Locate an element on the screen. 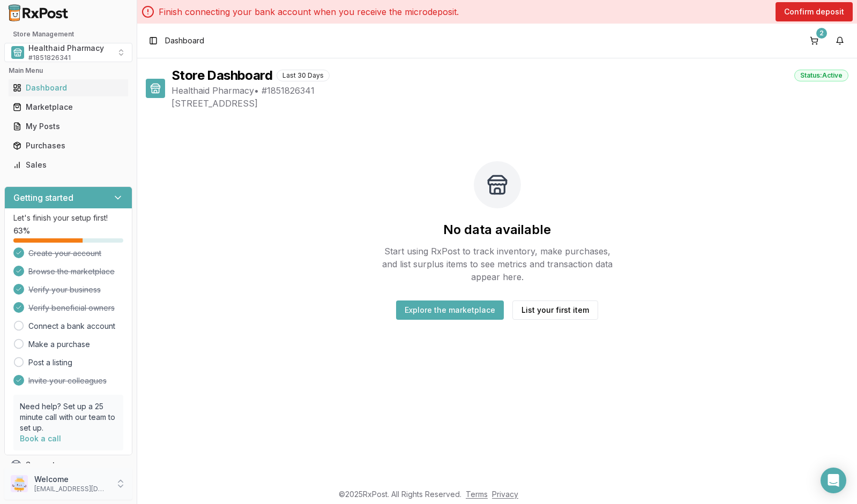 The height and width of the screenshot is (504, 857). button: My Posts is located at coordinates (68, 127).